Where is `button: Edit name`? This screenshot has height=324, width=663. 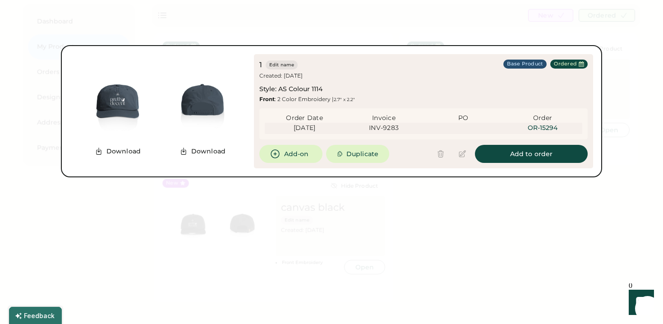
button: Edit name is located at coordinates (281, 65).